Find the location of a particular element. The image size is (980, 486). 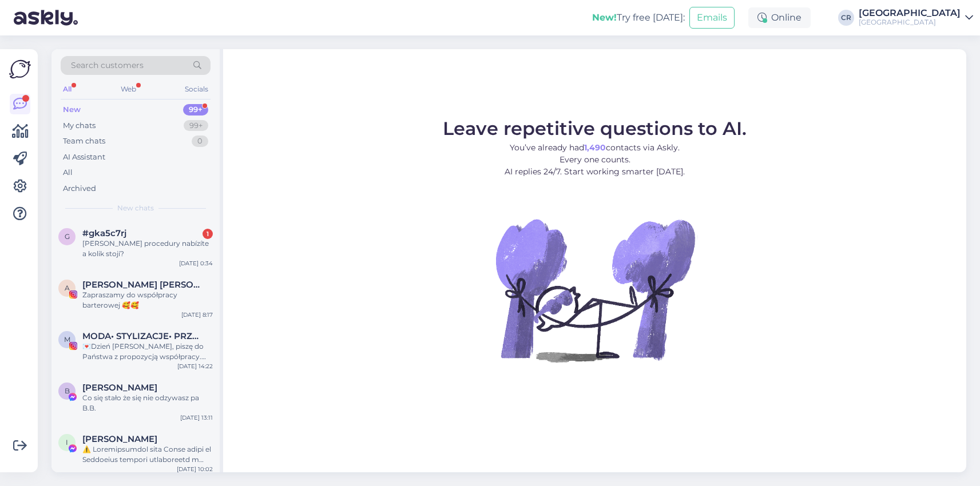

div: Archived is located at coordinates (80, 188).